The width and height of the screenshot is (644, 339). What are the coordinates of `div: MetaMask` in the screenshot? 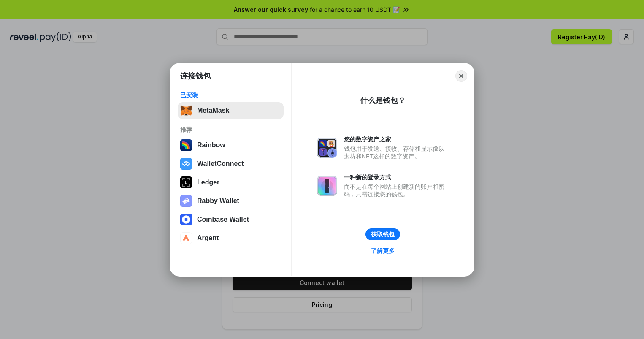 It's located at (213, 111).